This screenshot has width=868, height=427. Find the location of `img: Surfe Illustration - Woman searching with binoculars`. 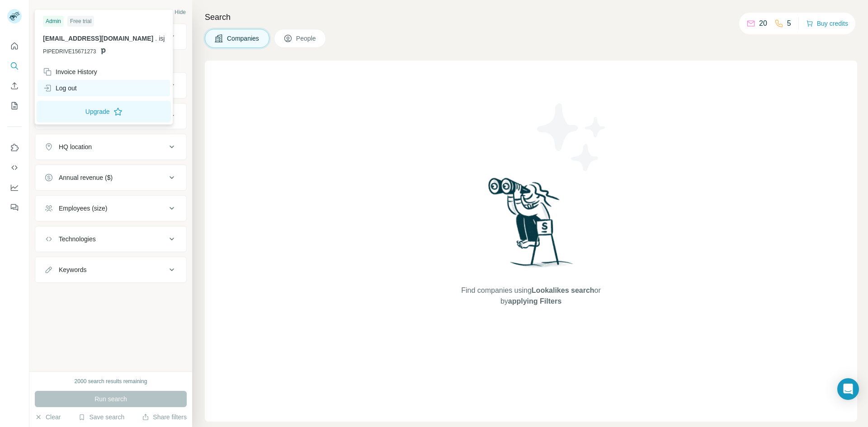

img: Surfe Illustration - Woman searching with binoculars is located at coordinates (531, 226).